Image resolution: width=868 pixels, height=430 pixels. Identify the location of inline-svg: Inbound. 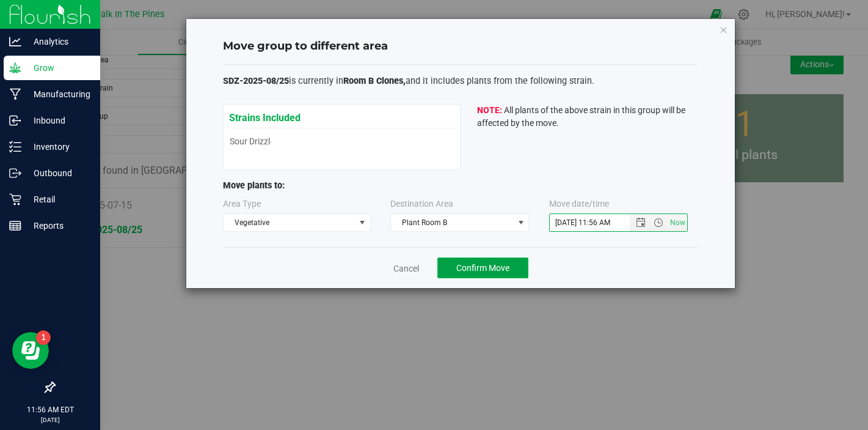
(15, 120).